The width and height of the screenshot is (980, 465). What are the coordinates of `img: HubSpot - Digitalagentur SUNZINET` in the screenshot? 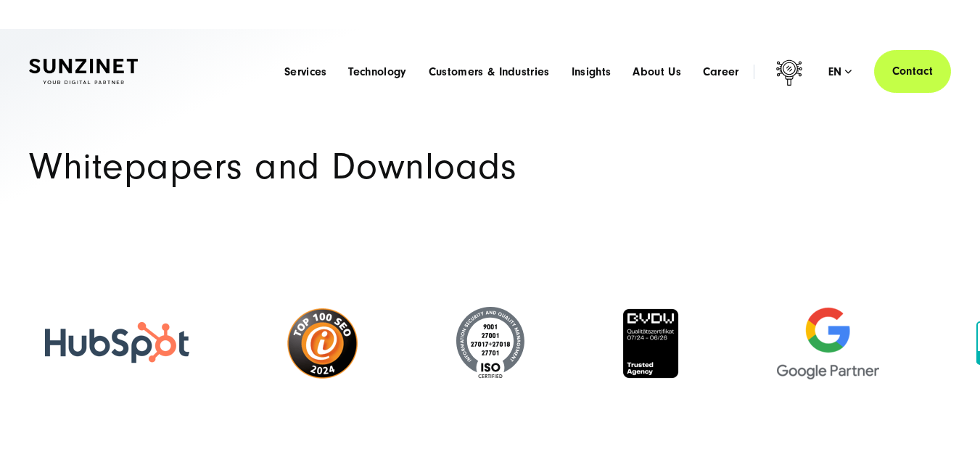 It's located at (117, 343).